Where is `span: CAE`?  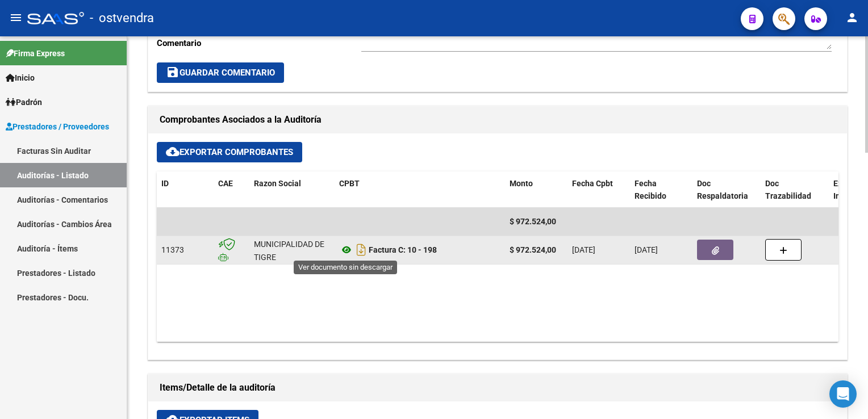
span: CAE is located at coordinates (225, 183).